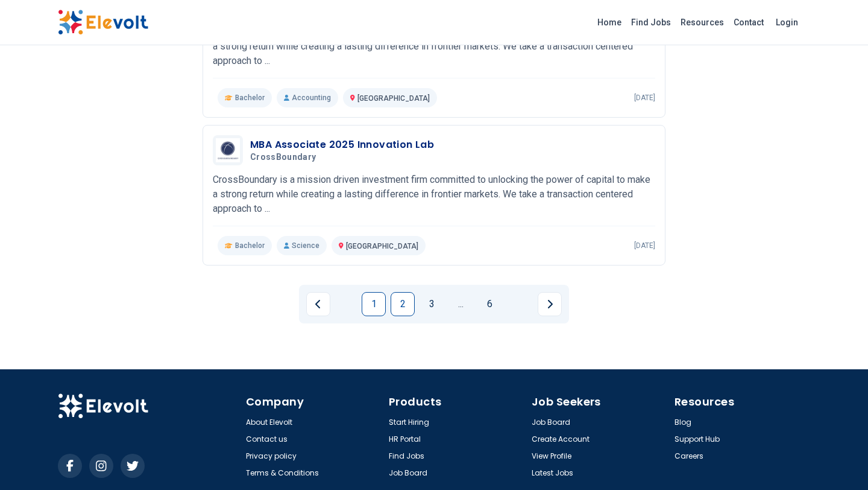  What do you see at coordinates (702, 22) in the screenshot?
I see `a: Resources` at bounding box center [702, 22].